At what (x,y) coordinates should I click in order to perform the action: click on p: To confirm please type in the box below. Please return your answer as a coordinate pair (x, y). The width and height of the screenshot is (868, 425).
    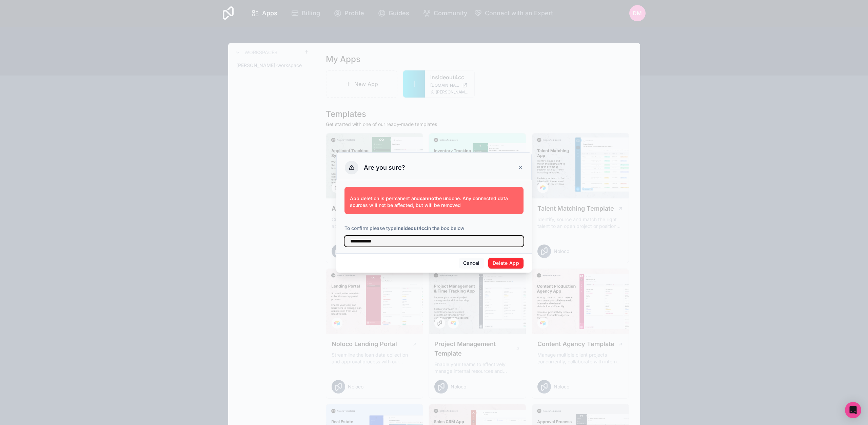
    Looking at the image, I should click on (434, 229).